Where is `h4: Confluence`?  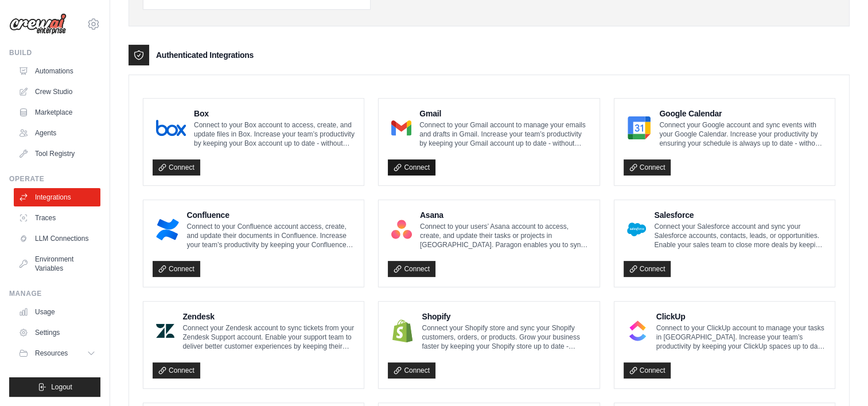
h4: Confluence is located at coordinates (271, 215).